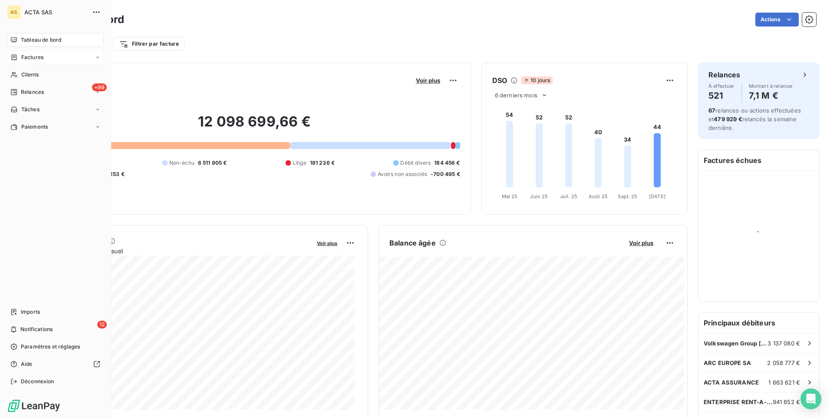  I want to click on span: -700 495 €, so click(446, 174).